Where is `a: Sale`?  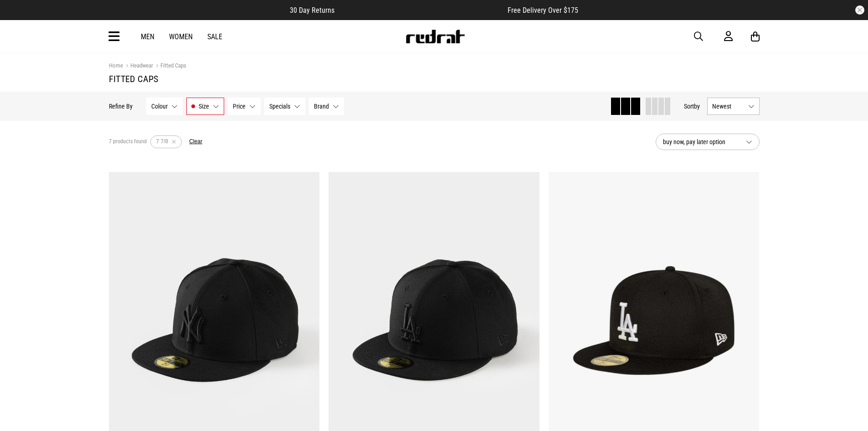
a: Sale is located at coordinates (214, 36).